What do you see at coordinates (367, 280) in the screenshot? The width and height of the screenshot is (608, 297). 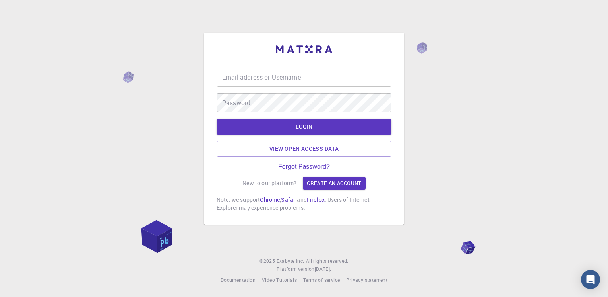 I see `span: Privacy statement` at bounding box center [367, 280].